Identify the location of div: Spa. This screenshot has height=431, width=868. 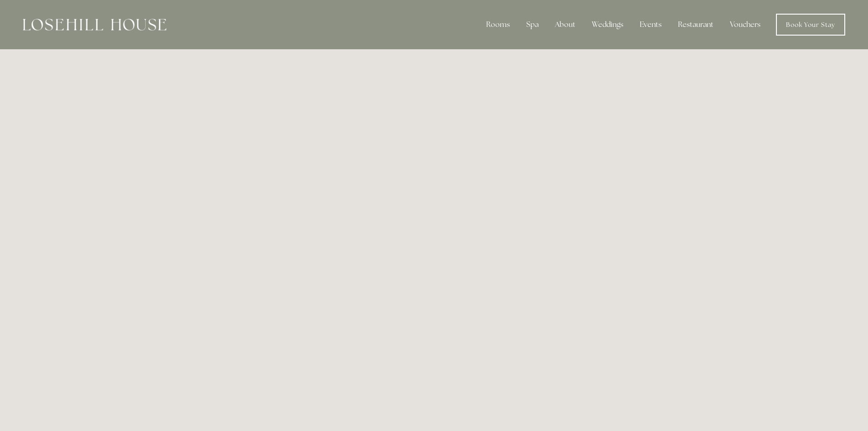
(533, 24).